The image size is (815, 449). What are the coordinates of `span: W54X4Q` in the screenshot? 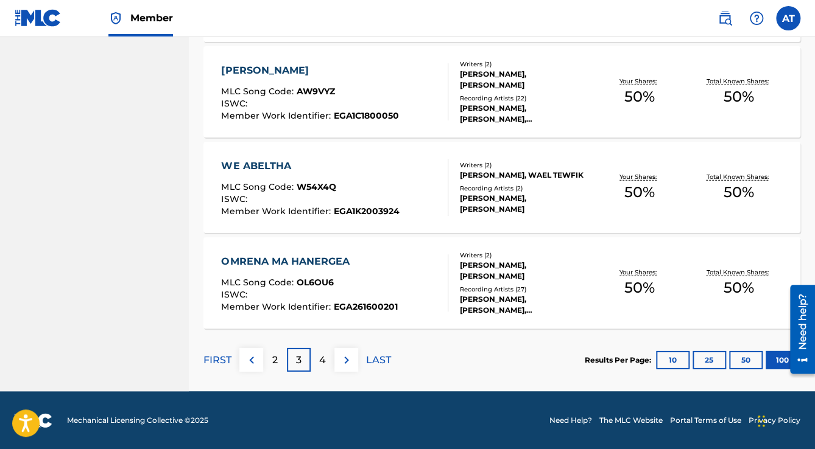 It's located at (315, 187).